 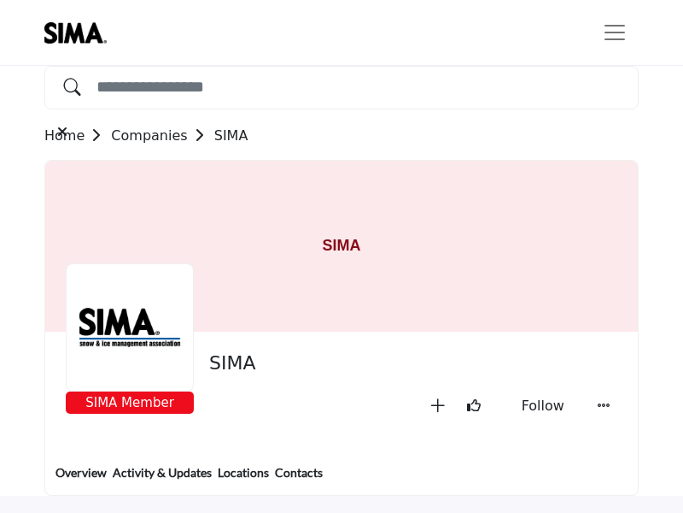 I want to click on button: Follow, so click(x=539, y=406).